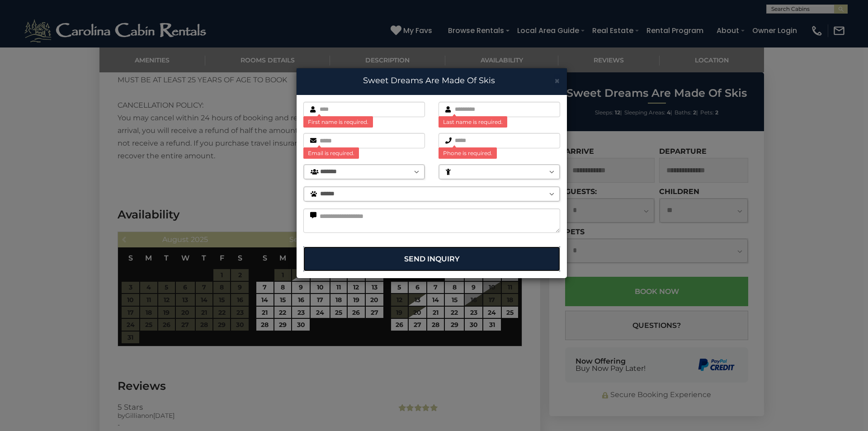 The height and width of the screenshot is (431, 868). What do you see at coordinates (473, 122) in the screenshot?
I see `span: Last name is required.` at bounding box center [473, 122].